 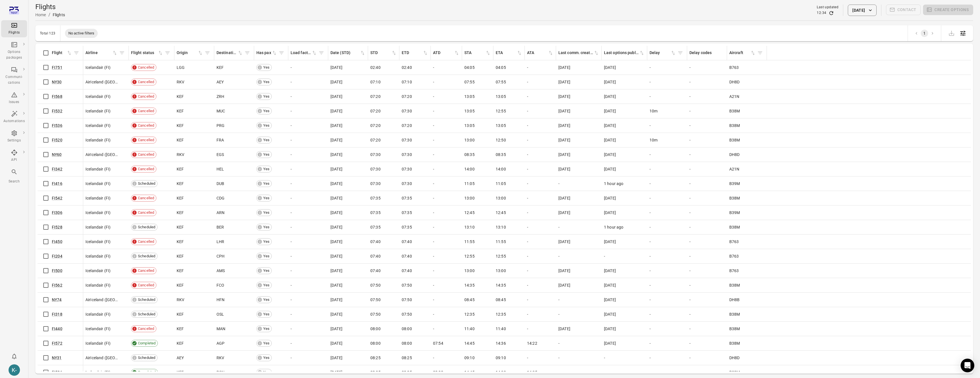 I want to click on div: Sort by last options package published in ascending order, so click(x=624, y=53).